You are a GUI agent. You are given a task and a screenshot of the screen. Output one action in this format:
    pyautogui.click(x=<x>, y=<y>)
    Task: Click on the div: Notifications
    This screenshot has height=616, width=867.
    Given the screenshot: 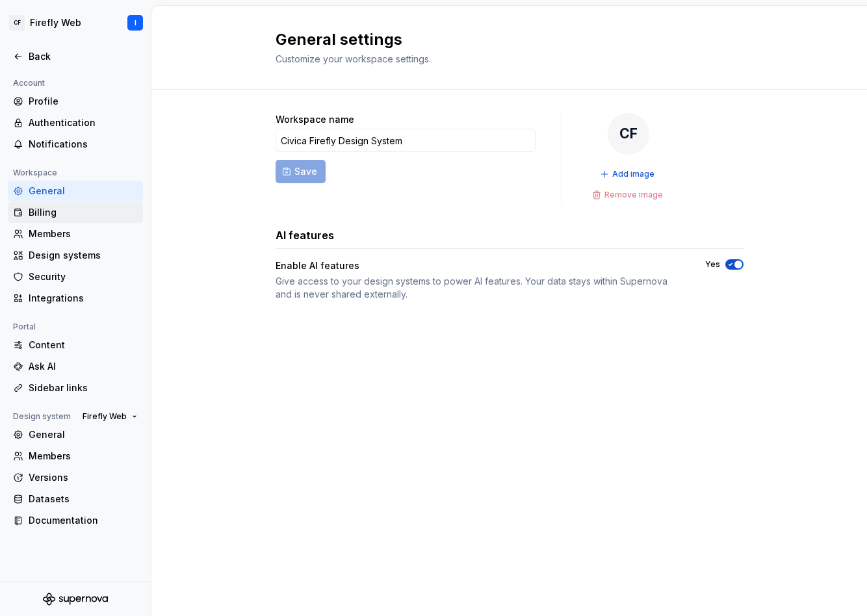 What is the action you would take?
    pyautogui.click(x=84, y=144)
    